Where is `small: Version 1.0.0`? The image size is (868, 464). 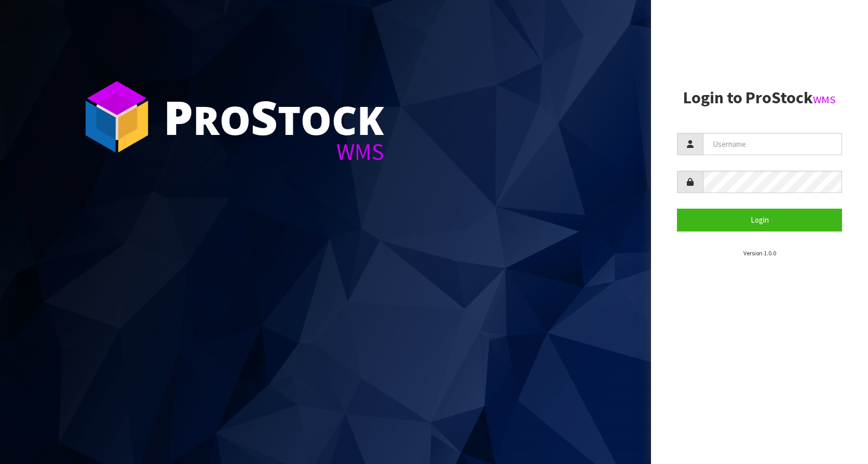 small: Version 1.0.0 is located at coordinates (760, 253).